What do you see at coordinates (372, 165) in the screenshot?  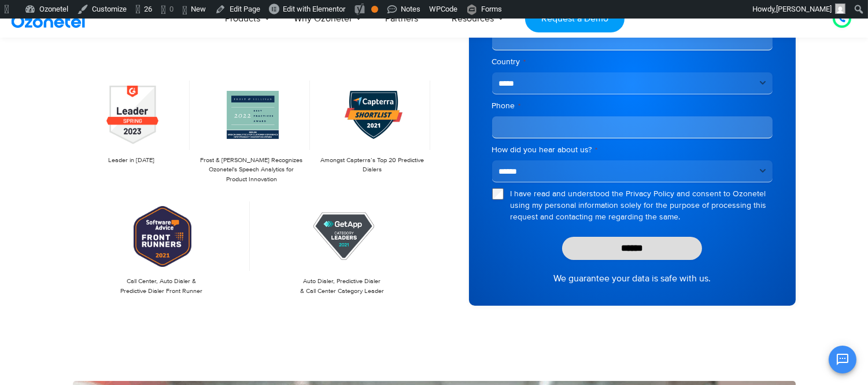 I see `p: Amongst Capterra’s Top 20 Predictive Dialers` at bounding box center [372, 165].